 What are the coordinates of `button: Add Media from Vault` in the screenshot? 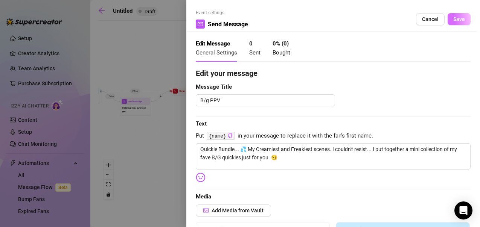 It's located at (233, 211).